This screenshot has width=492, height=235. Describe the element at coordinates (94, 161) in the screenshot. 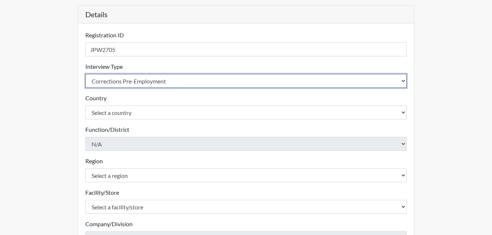

I see `label: Region` at that location.